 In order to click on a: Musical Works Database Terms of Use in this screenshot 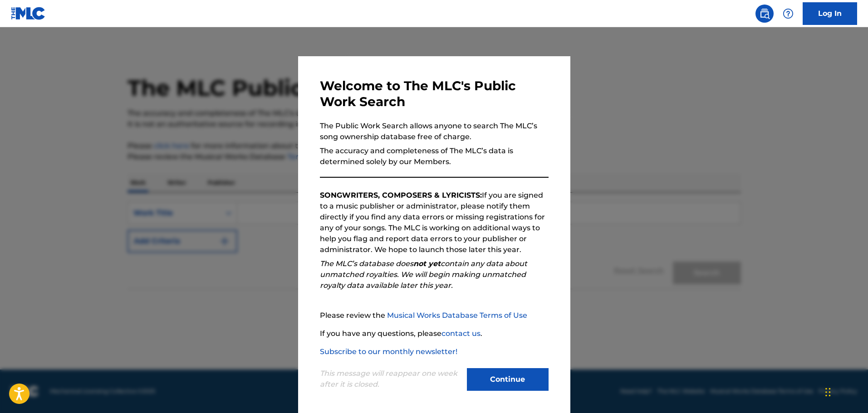, I will do `click(457, 315)`.